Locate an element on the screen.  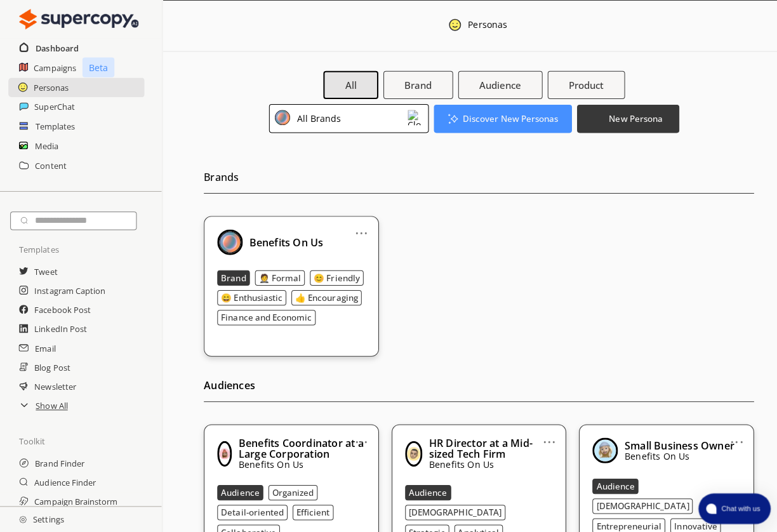
b: Product is located at coordinates (582, 85).